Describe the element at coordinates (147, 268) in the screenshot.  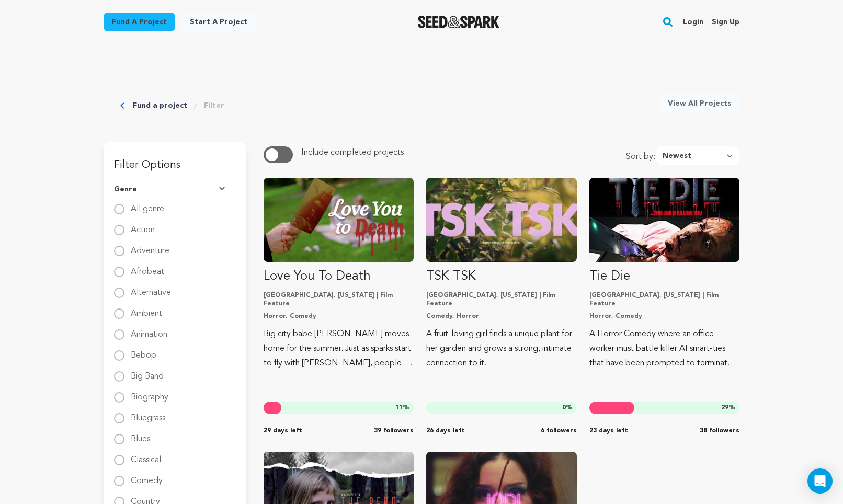
I see `label: Afrobeat` at that location.